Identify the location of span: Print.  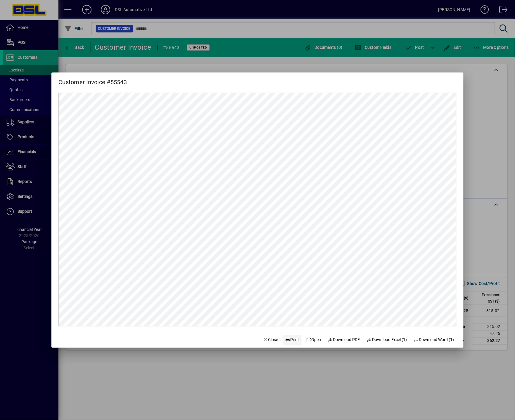
(292, 340).